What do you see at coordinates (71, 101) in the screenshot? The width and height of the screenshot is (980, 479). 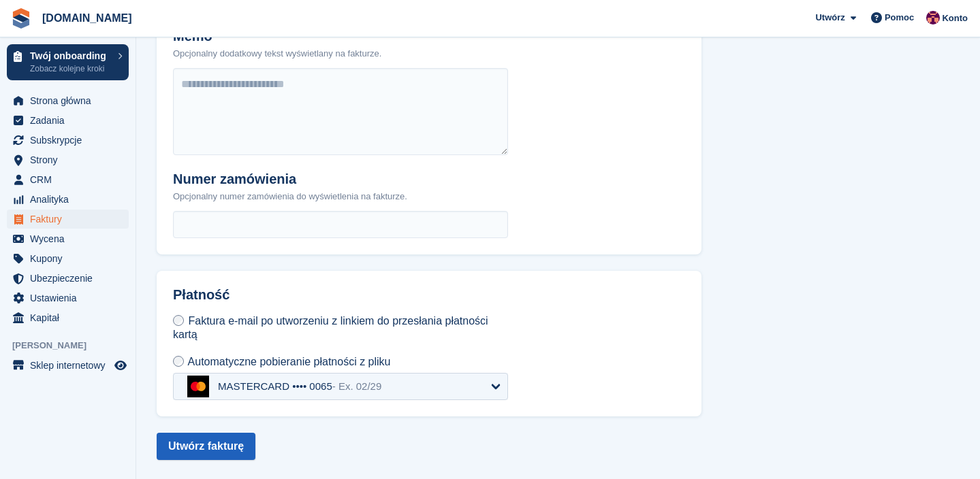 I see `span: Strona główna` at bounding box center [71, 101].